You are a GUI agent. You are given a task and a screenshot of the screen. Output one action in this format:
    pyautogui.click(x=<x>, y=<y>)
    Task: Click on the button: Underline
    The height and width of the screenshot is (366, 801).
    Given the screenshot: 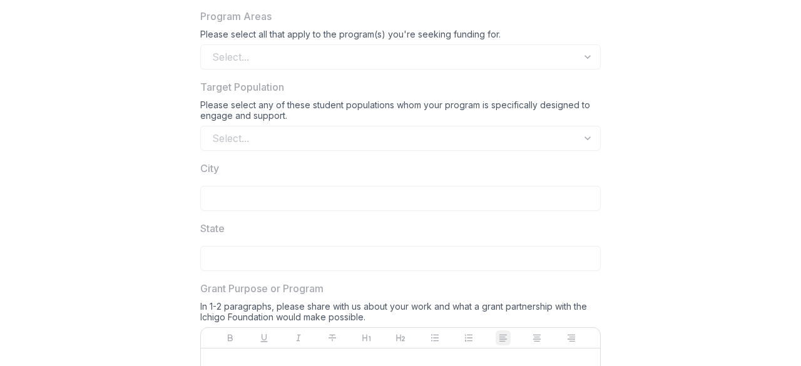 What is the action you would take?
    pyautogui.click(x=264, y=338)
    